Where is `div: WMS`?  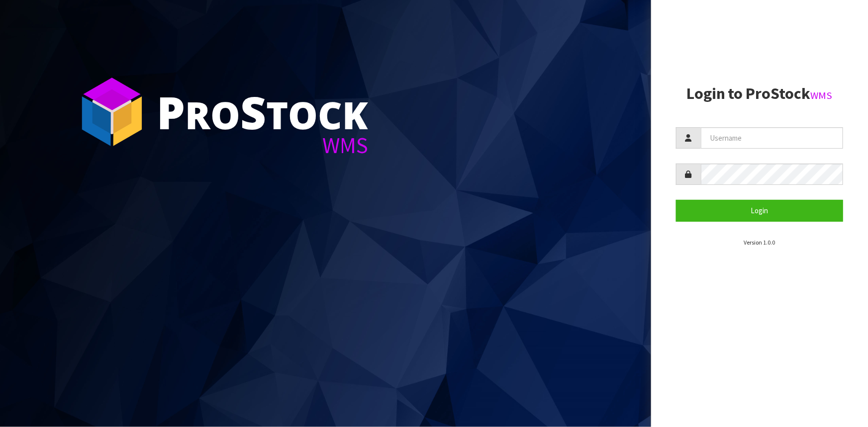
div: WMS is located at coordinates (262, 145).